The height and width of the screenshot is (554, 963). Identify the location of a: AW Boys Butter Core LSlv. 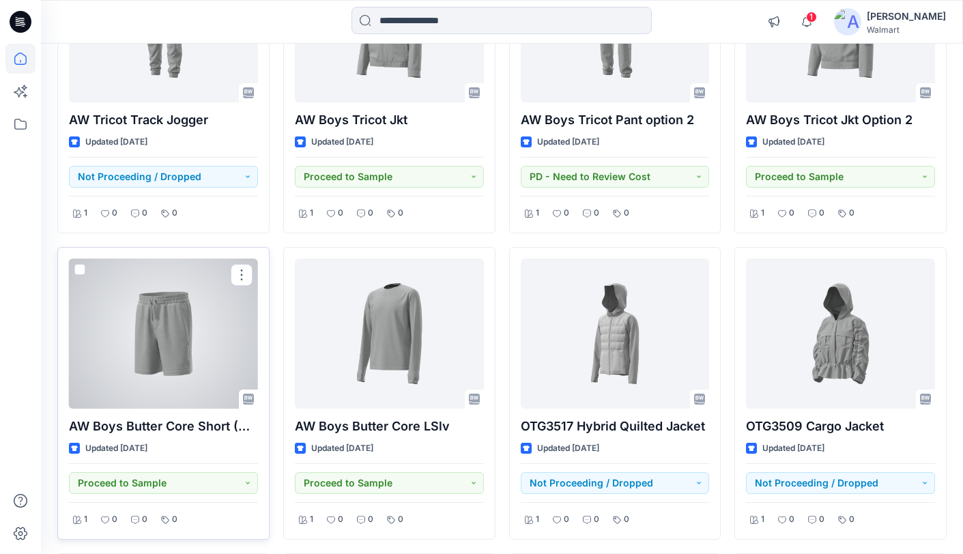
(389, 334).